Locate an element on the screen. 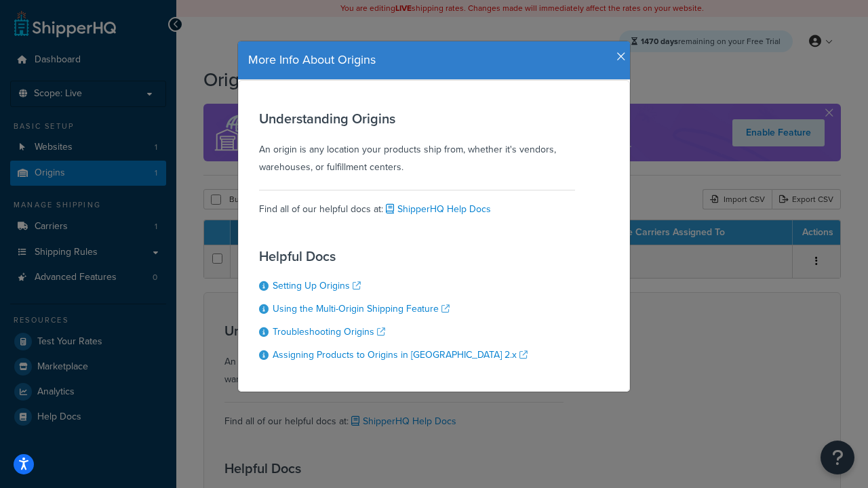 The width and height of the screenshot is (868, 488). h3: Helpful Docs is located at coordinates (393, 256).